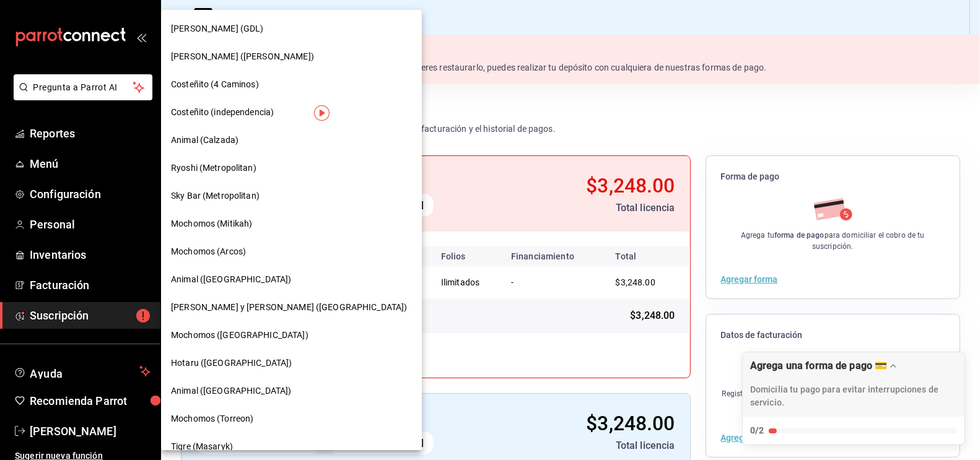 The width and height of the screenshot is (980, 460). I want to click on p: Domicilia tu pago para evitar interrupciones de servicio., so click(854, 397).